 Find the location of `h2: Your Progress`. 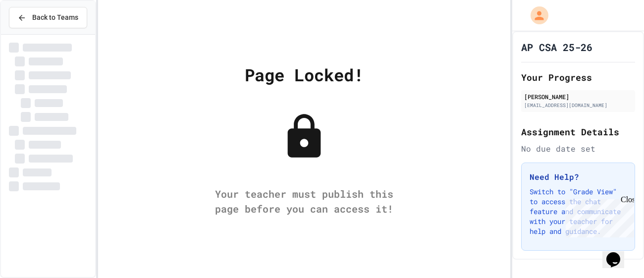

h2: Your Progress is located at coordinates (578, 77).